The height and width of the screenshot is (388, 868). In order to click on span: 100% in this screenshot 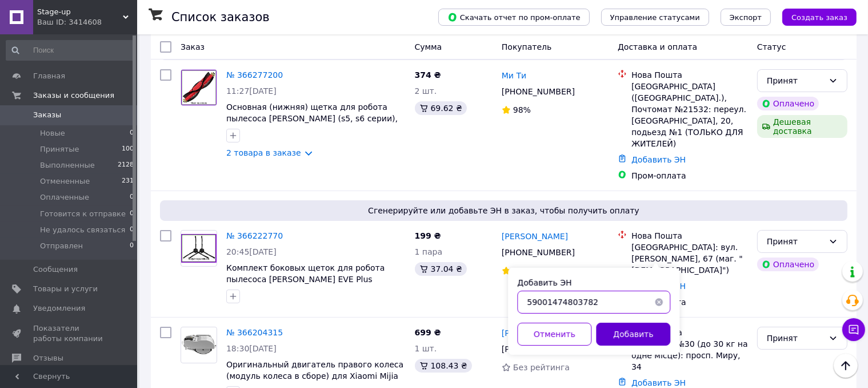, I will do `click(525, 271)`.